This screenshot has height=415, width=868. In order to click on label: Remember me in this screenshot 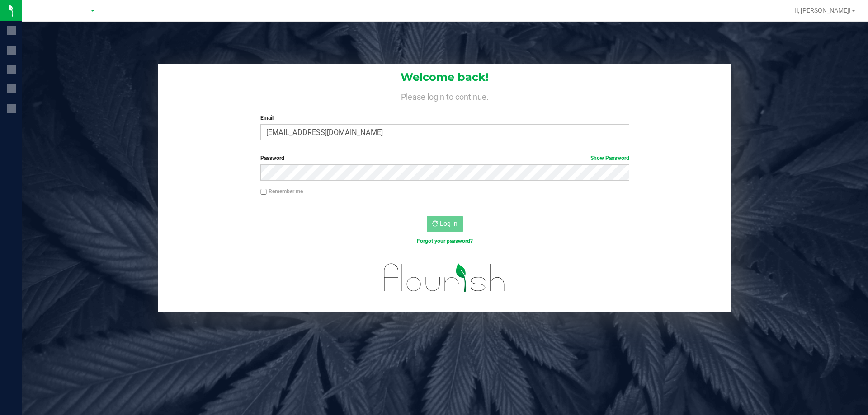, I will do `click(282, 192)`.